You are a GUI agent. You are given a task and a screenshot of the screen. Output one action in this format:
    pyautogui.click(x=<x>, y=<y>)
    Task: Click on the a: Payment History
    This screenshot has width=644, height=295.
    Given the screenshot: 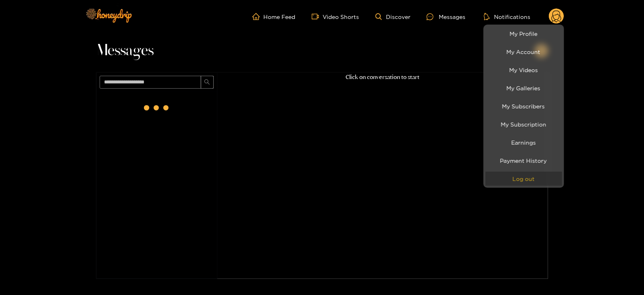 What is the action you would take?
    pyautogui.click(x=524, y=161)
    